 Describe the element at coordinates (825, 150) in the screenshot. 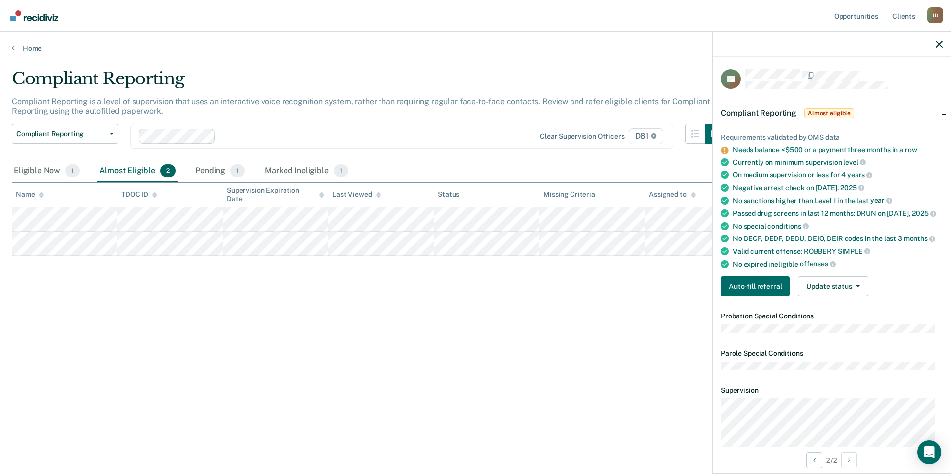

I see `a: Needs balance <$500 or a payment three months in a row` at that location.